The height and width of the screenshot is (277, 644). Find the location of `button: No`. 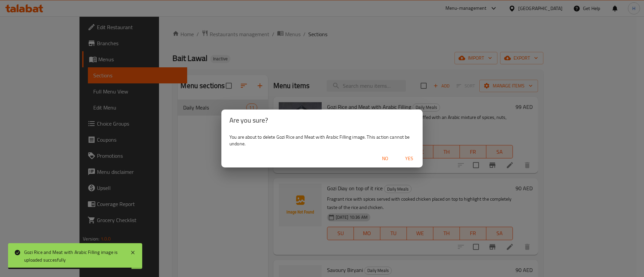

button: No is located at coordinates (385, 158).